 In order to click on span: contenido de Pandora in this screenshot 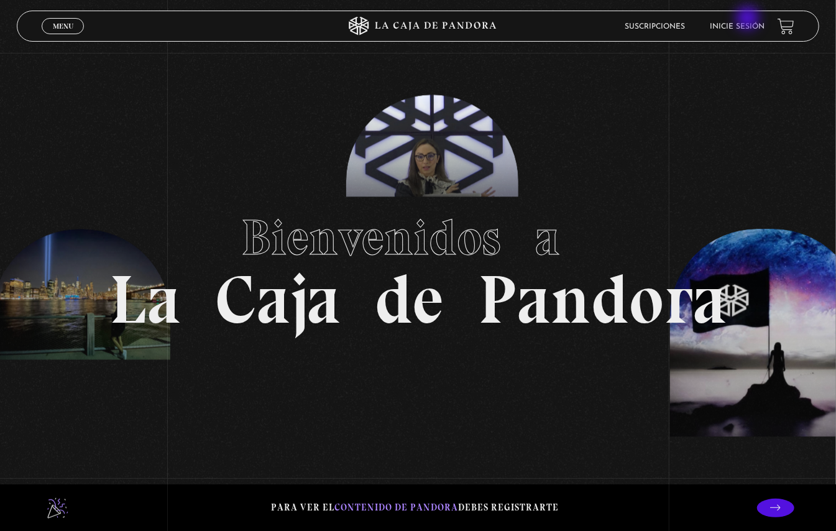, I will do `click(396, 507)`.